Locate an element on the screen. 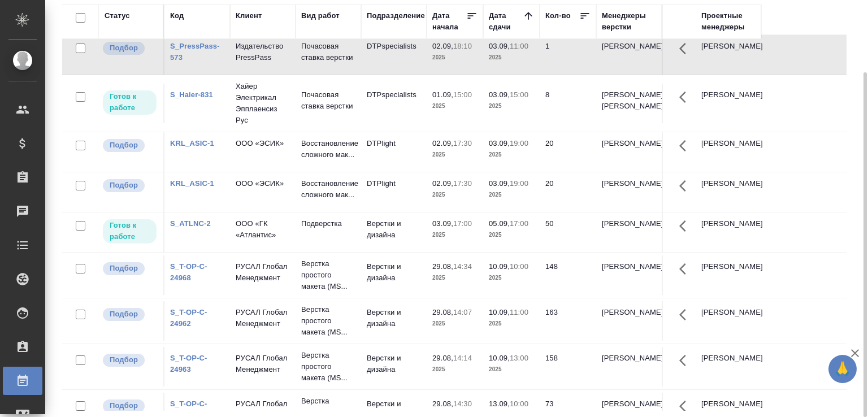 The image size is (868, 417). p: 19:00 is located at coordinates (519, 183).